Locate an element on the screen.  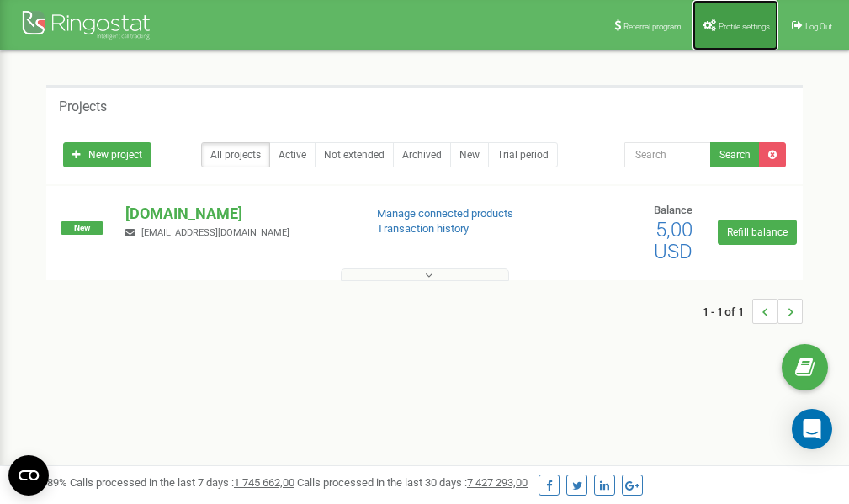
u: 7 427 293,00 is located at coordinates (497, 482).